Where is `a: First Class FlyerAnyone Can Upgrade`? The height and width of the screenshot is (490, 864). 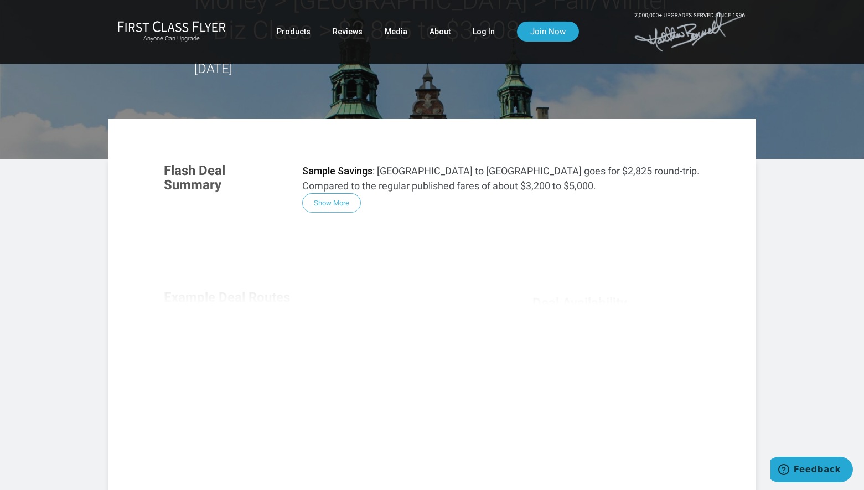 a: First Class FlyerAnyone Can Upgrade is located at coordinates (172, 32).